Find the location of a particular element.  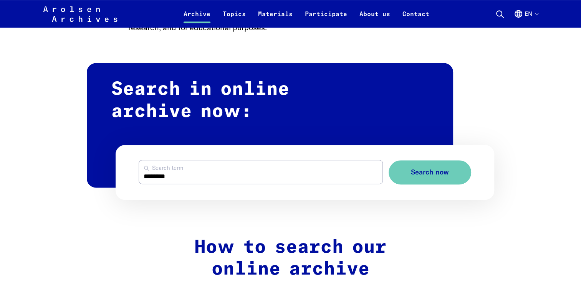

button: Search now is located at coordinates (429, 172).